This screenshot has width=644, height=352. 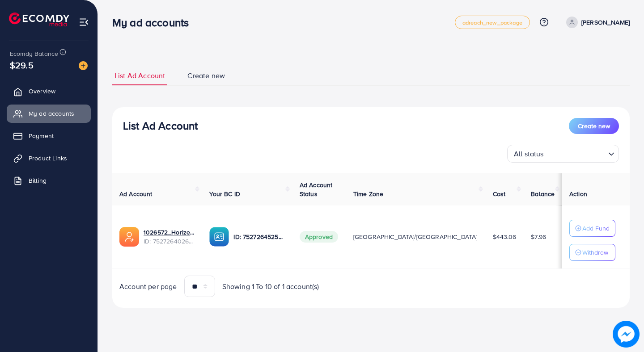 What do you see at coordinates (39, 19) in the screenshot?
I see `img: logo` at bounding box center [39, 19].